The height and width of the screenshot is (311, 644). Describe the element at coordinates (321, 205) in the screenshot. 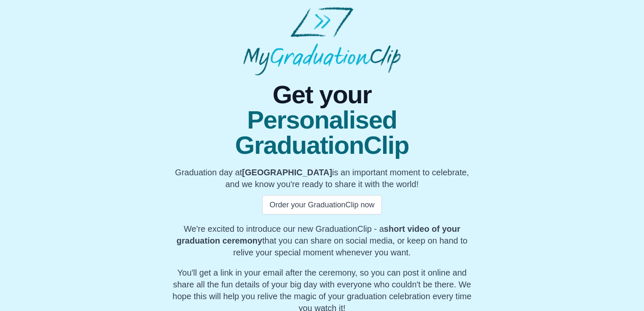

I see `button: Order your GraduationClip now` at that location.